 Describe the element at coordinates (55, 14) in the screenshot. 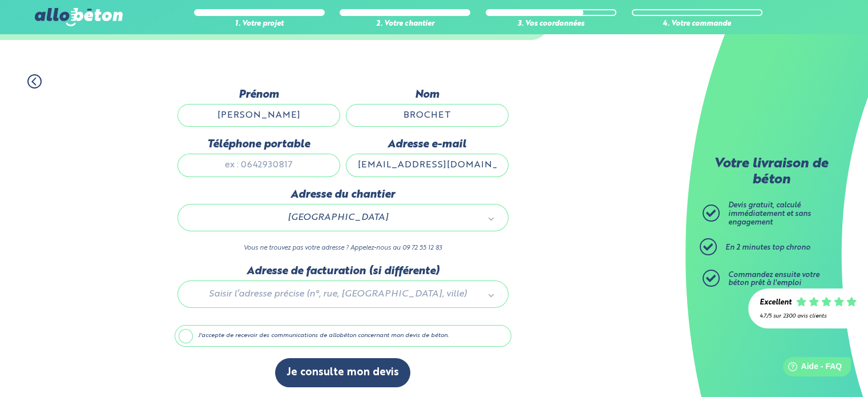

I see `span: Aide - FAQ` at that location.